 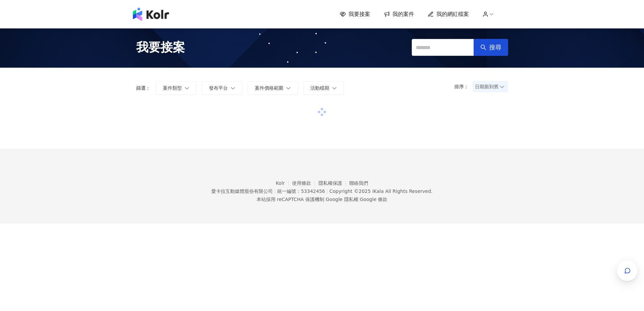 What do you see at coordinates (273, 88) in the screenshot?
I see `button: 案件價格範圍` at bounding box center [273, 88].